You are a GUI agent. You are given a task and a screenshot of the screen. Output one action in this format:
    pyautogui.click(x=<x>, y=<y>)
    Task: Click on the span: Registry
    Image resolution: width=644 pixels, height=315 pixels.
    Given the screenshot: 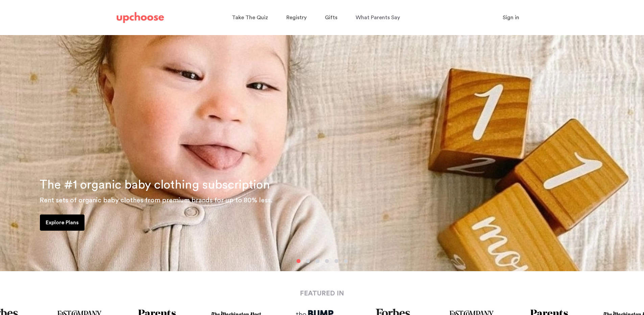 What is the action you would take?
    pyautogui.click(x=296, y=17)
    